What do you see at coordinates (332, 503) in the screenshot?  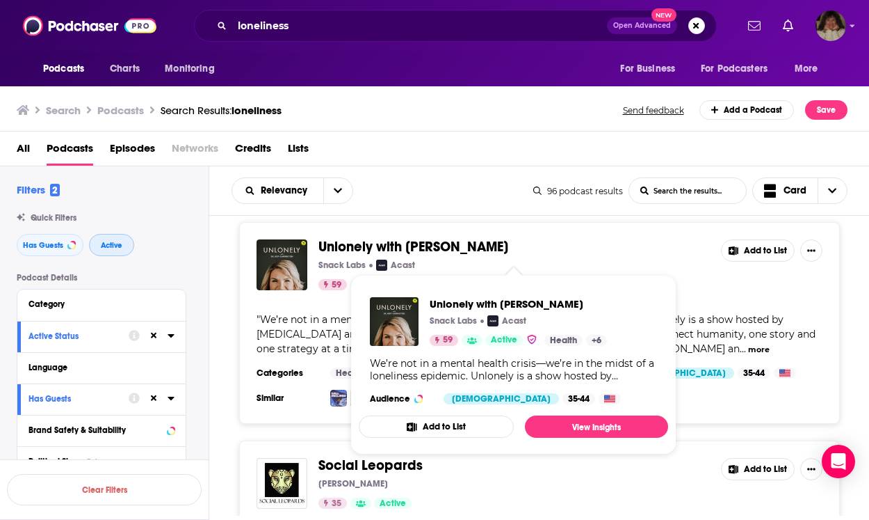 I see `a: 35` at bounding box center [332, 503].